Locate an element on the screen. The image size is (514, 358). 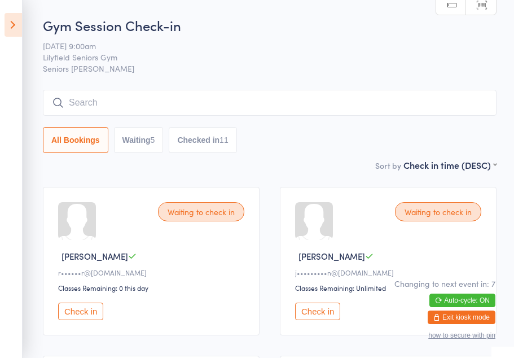
input: Search is located at coordinates (270, 103).